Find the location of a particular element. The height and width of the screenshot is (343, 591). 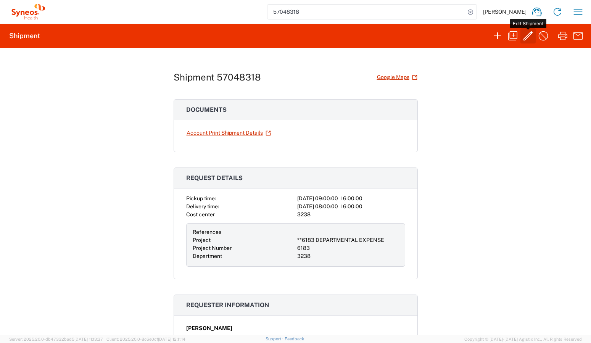

span: Cost center is located at coordinates (200, 214).